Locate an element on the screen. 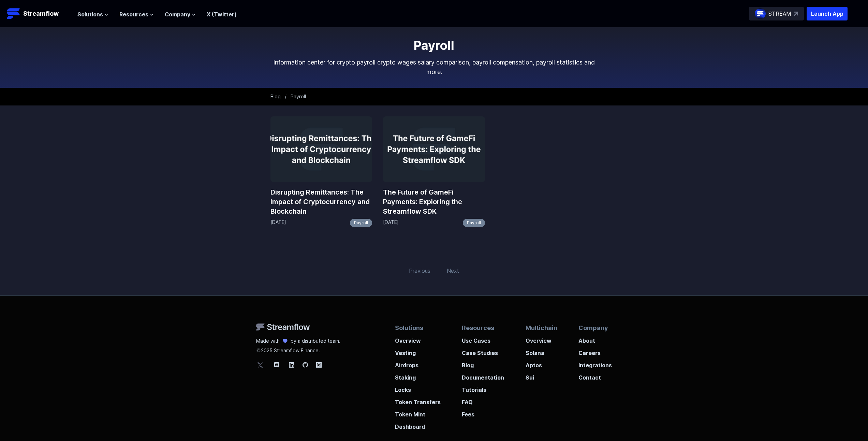 The image size is (868, 441). span: Previous is located at coordinates (420, 271).